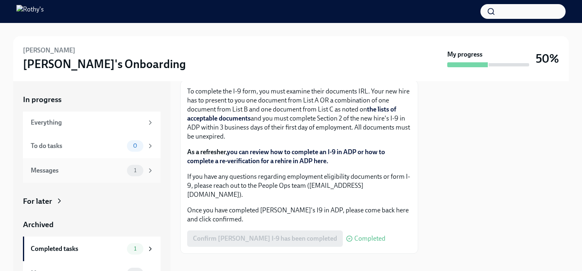 The height and width of the screenshot is (271, 582). What do you see at coordinates (77, 146) in the screenshot?
I see `div: To do tasks` at bounding box center [77, 146].